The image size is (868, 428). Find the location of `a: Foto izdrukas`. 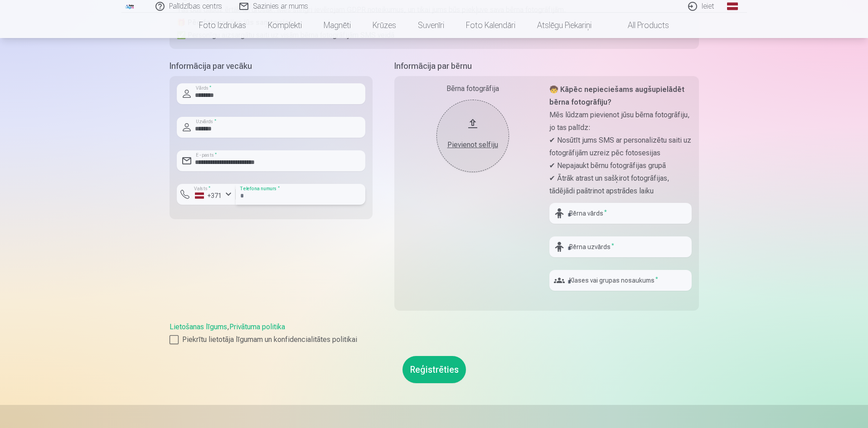

a: Foto izdrukas is located at coordinates (223, 25).